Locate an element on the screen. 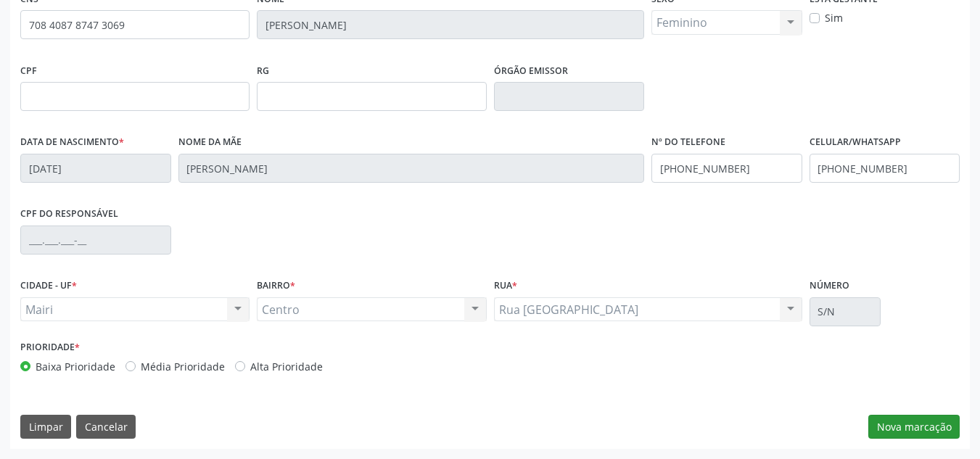 This screenshot has height=459, width=980. label: Baixa Prioridade is located at coordinates (75, 366).